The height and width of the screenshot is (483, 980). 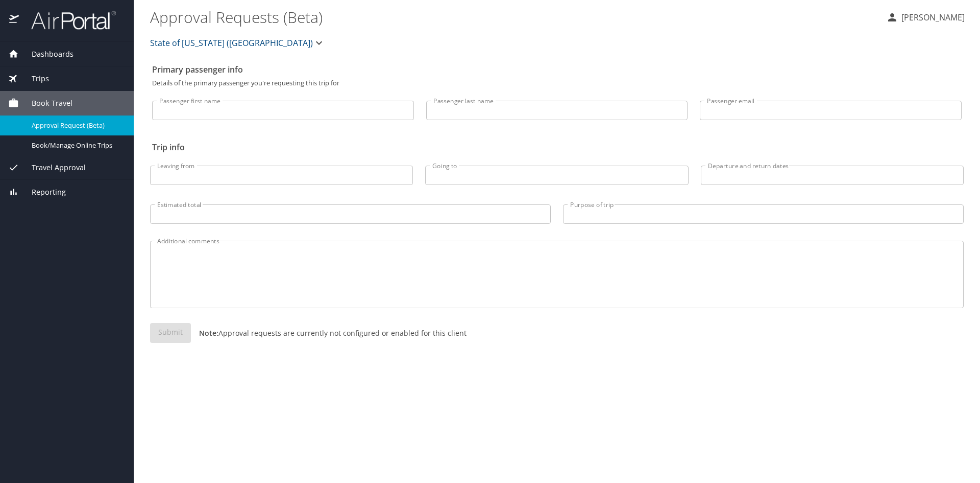 What do you see at coordinates (329, 333) in the screenshot?
I see `p: Approval requests are currently not configured or enabled for this client` at bounding box center [329, 333].